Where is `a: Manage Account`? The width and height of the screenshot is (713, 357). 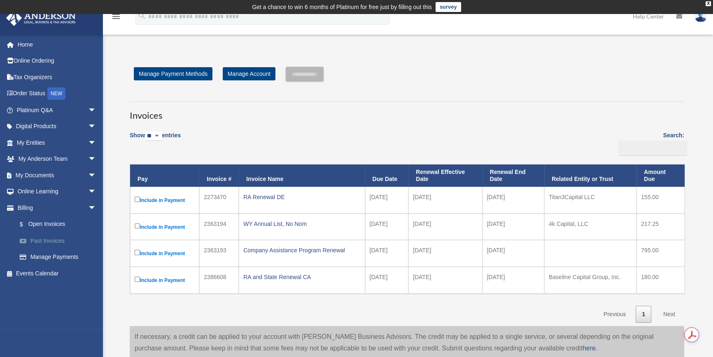 a: Manage Account is located at coordinates (249, 74).